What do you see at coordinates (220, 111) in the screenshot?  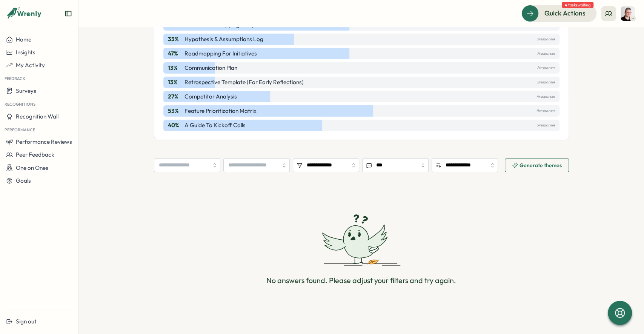 I see `p: Feature Prioritization Matrix` at bounding box center [220, 111].